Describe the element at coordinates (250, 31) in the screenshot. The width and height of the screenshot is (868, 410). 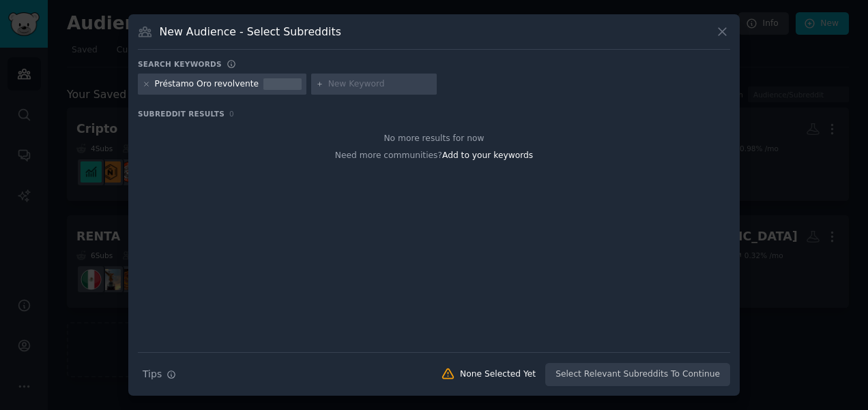
I see `h3: New Audience - Select Subreddits` at that location.